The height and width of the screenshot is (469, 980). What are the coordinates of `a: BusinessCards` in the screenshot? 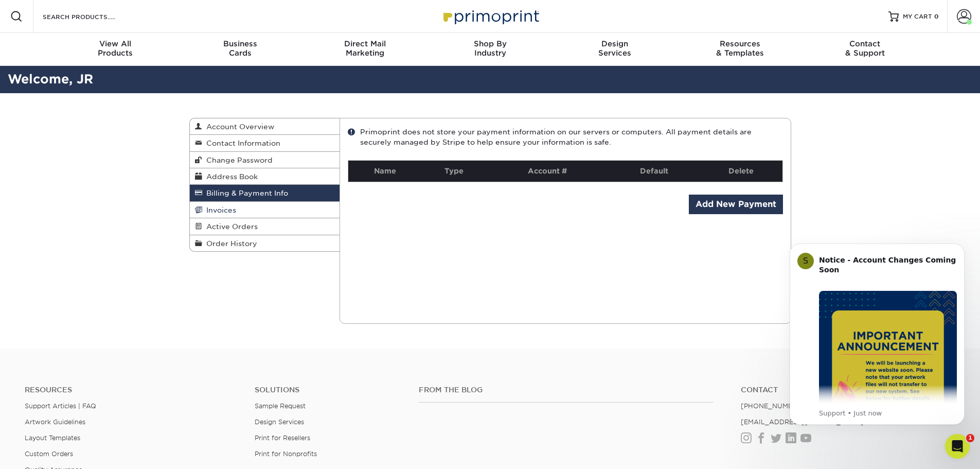 It's located at (240, 49).